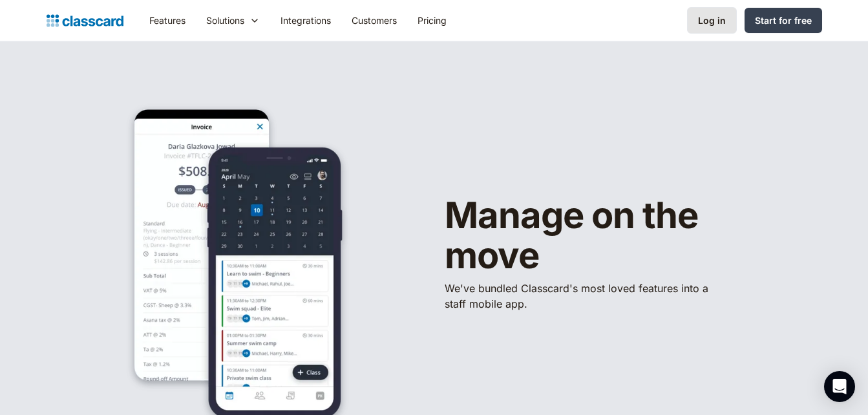 The width and height of the screenshot is (868, 415). What do you see at coordinates (711, 20) in the screenshot?
I see `a: Log in` at bounding box center [711, 20].